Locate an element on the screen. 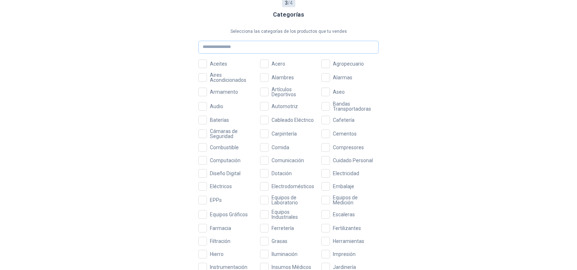  span: Compresores is located at coordinates (348, 147).